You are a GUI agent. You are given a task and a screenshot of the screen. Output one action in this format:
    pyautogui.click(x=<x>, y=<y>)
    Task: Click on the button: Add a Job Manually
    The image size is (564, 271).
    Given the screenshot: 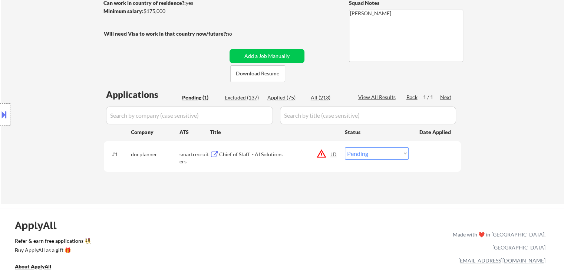 What is the action you would take?
    pyautogui.click(x=267, y=56)
    